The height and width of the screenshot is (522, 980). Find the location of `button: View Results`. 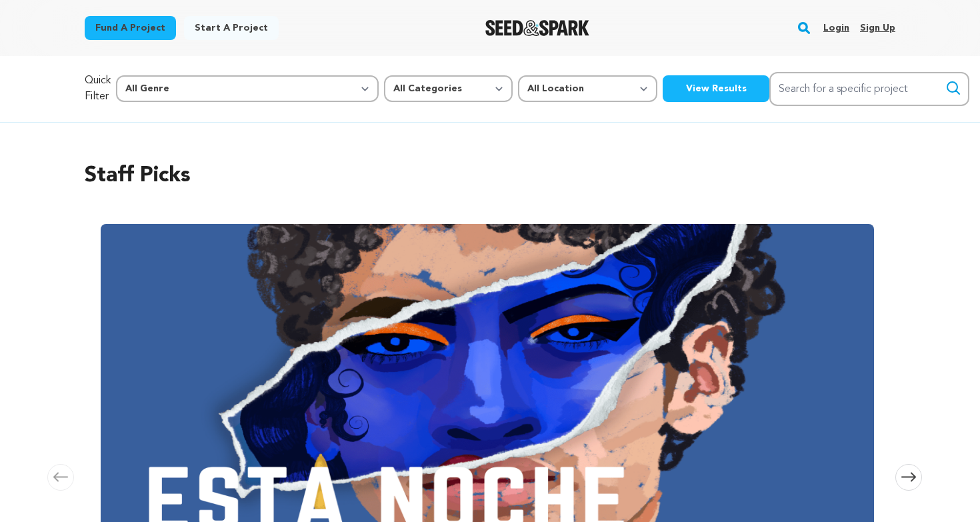

button: View Results is located at coordinates (716, 89).